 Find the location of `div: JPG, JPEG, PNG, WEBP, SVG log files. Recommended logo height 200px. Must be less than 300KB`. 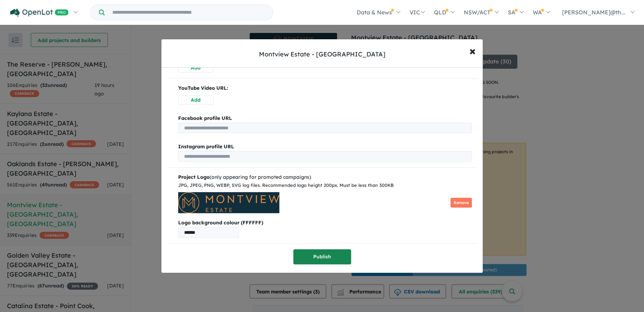

div: JPG, JPEG, PNG, WEBP, SVG log files. Recommended logo height 200px. Must be less than 300KB is located at coordinates (325, 185).